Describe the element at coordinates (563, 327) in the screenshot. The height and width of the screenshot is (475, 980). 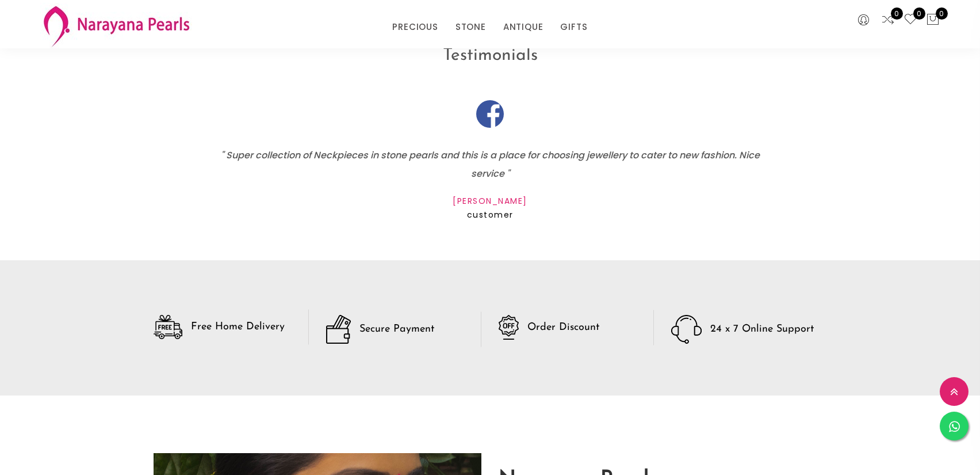
I see `h5: Order Discount` at that location.